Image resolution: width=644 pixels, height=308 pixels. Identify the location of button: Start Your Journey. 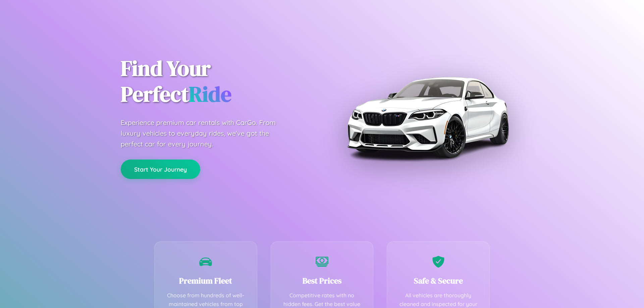
(160, 169).